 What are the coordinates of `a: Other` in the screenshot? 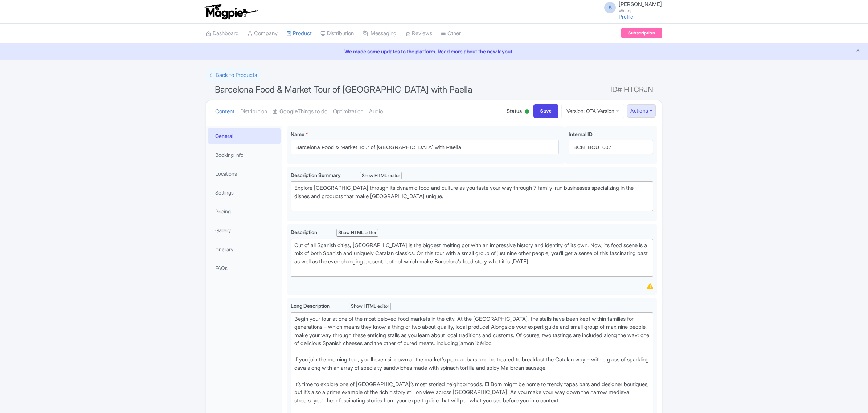 It's located at (451, 33).